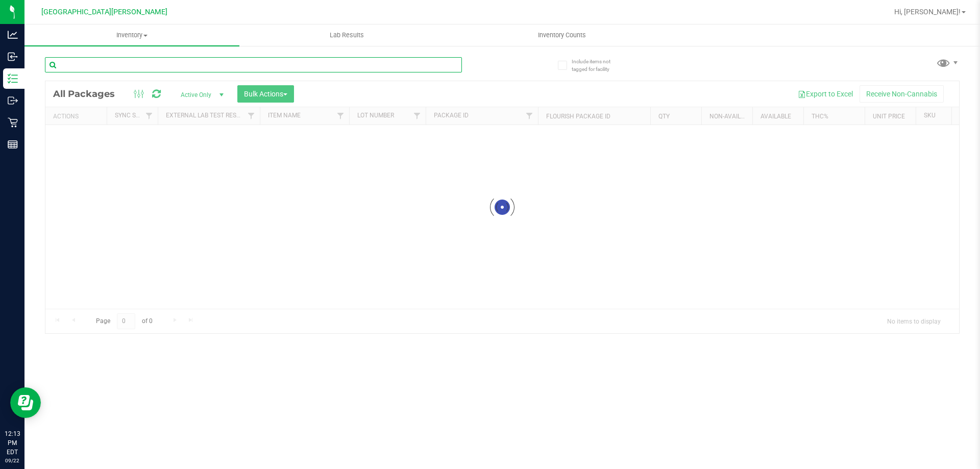  What do you see at coordinates (13, 101) in the screenshot?
I see `inline-svg: Outbound` at bounding box center [13, 101].